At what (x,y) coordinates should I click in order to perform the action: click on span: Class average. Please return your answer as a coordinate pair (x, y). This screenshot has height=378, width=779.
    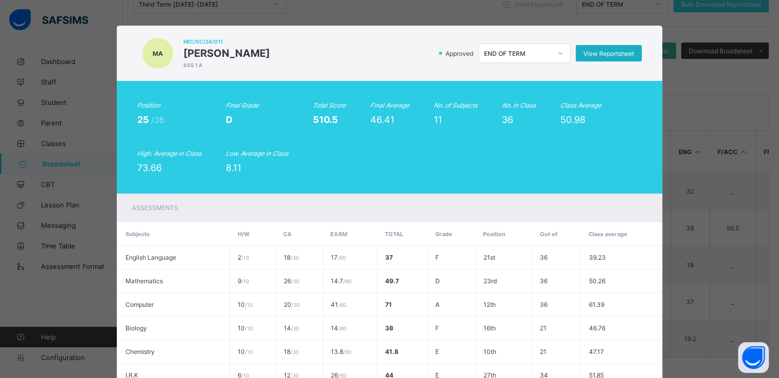
    Looking at the image, I should click on (608, 234).